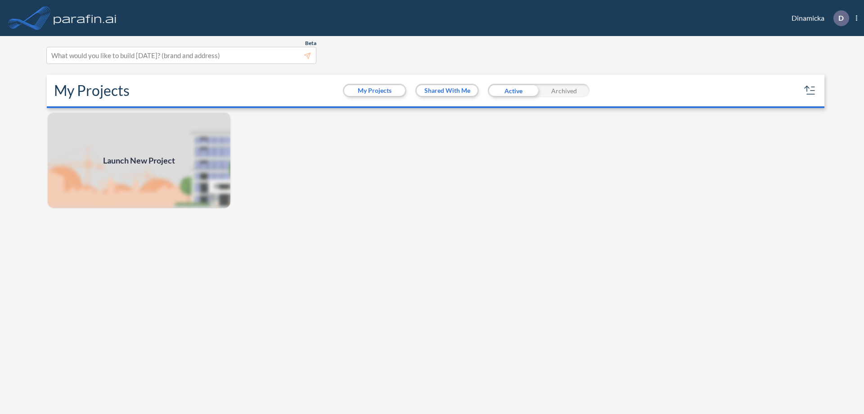 Image resolution: width=864 pixels, height=414 pixels. I want to click on button: sort, so click(810, 90).